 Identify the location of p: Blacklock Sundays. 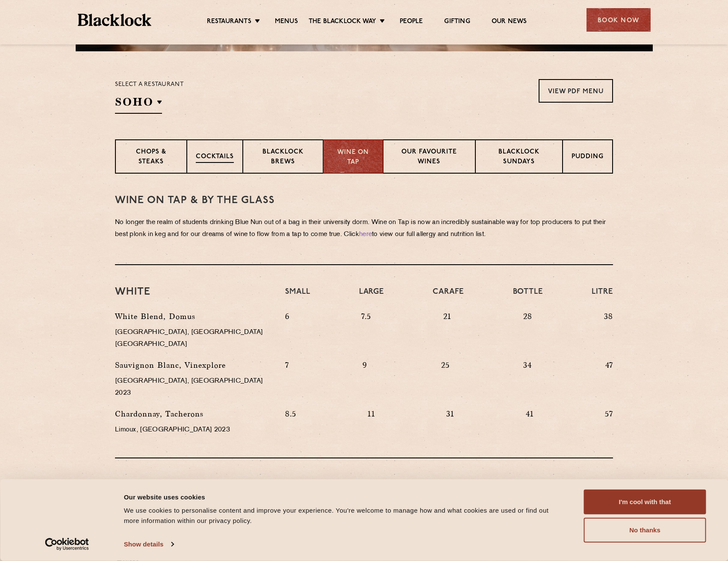
(519, 158).